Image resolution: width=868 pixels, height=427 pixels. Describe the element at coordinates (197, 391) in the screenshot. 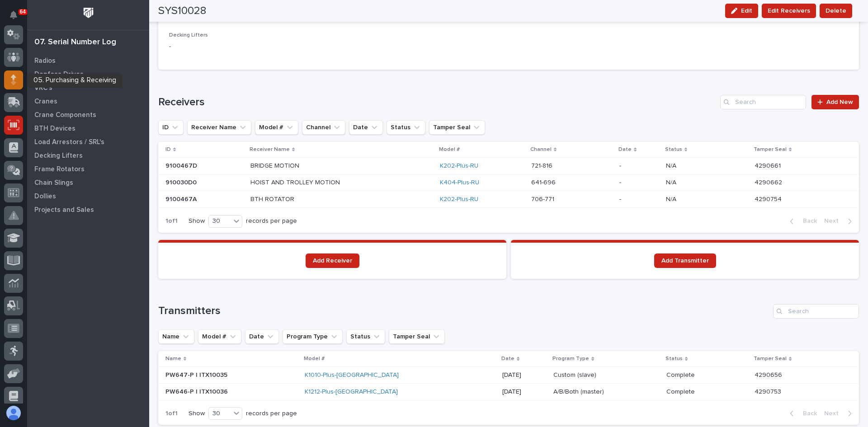

I see `p: PW646-P | ITX10036` at that location.